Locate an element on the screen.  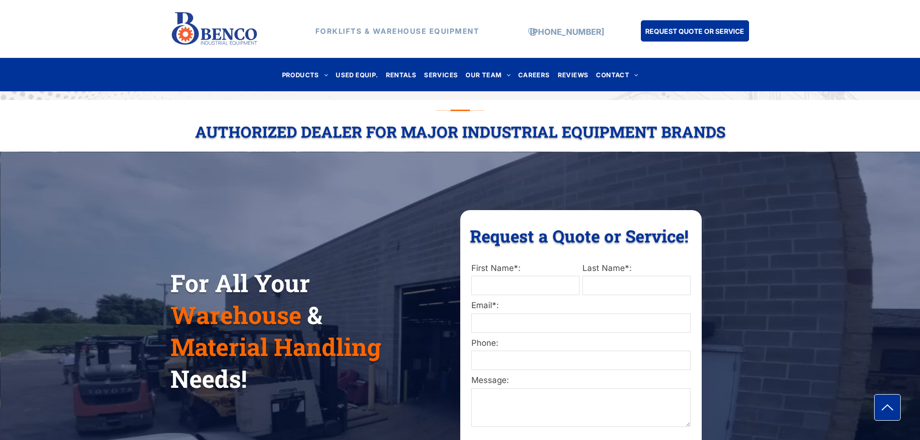
span: For All Your is located at coordinates (240, 283).